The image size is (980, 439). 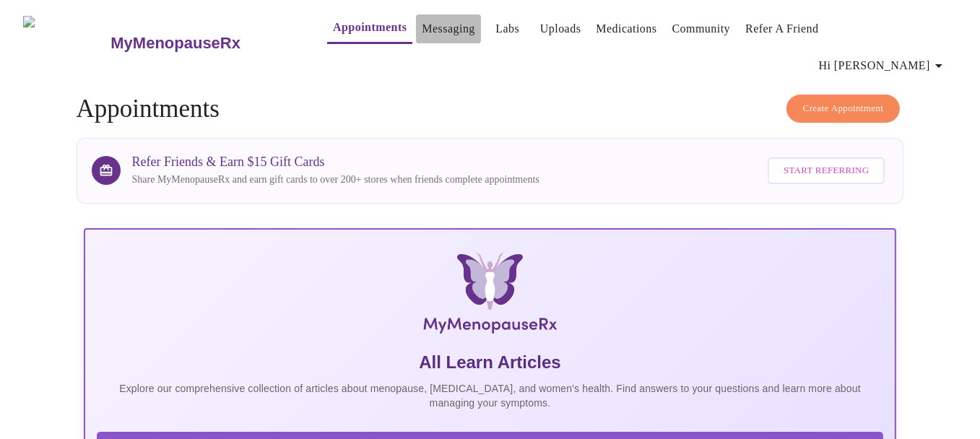 I want to click on a: Refer a Friend, so click(x=782, y=29).